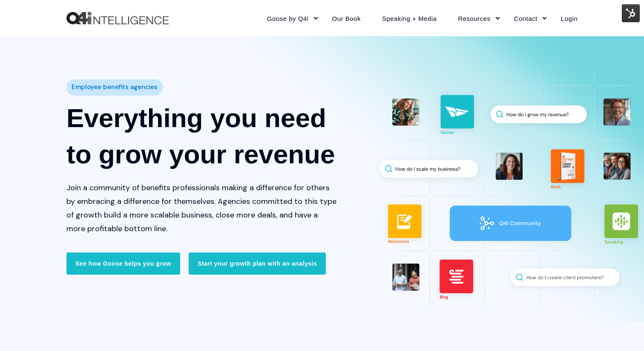  I want to click on img: HubSpot Tools Menu Toggle, so click(631, 13).